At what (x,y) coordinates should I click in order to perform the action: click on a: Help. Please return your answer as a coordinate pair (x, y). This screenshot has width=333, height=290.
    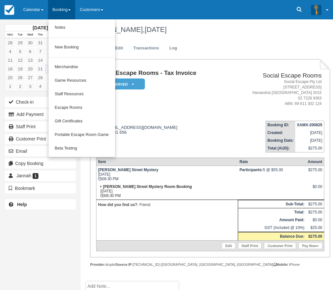
    Looking at the image, I should click on (40, 204).